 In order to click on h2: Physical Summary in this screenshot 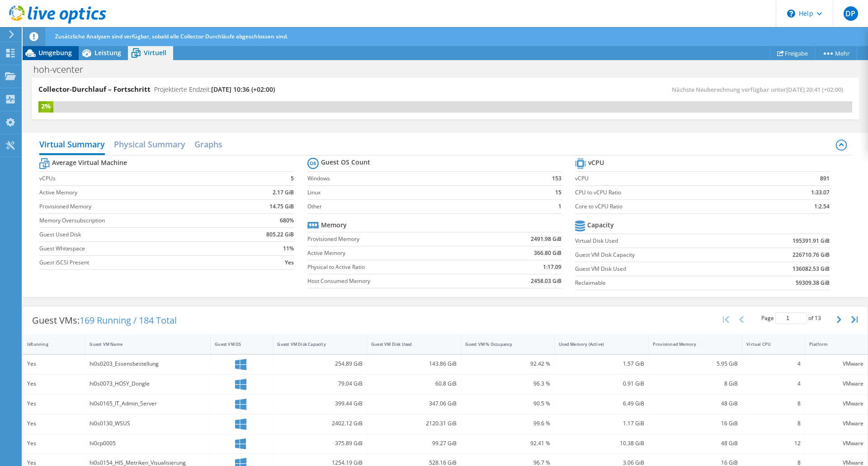, I will do `click(150, 145)`.